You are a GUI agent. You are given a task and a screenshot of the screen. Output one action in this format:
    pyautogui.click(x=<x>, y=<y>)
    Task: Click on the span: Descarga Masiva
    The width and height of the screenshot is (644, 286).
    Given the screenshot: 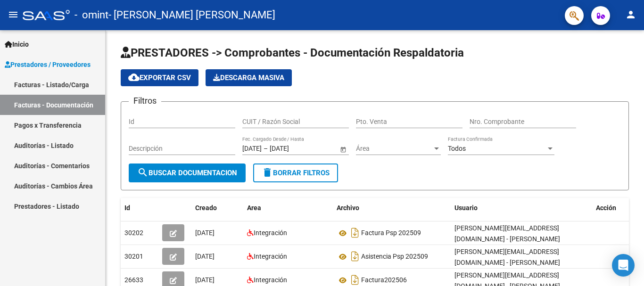 What is the action you would take?
    pyautogui.click(x=249, y=78)
    